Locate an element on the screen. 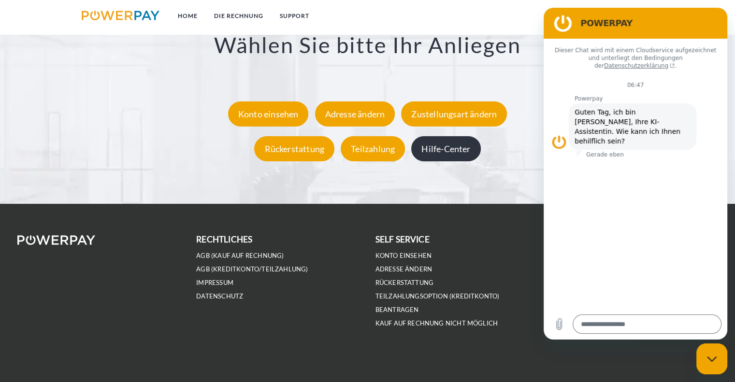 The height and width of the screenshot is (382, 735). div: Adresse ändern is located at coordinates (355, 114).